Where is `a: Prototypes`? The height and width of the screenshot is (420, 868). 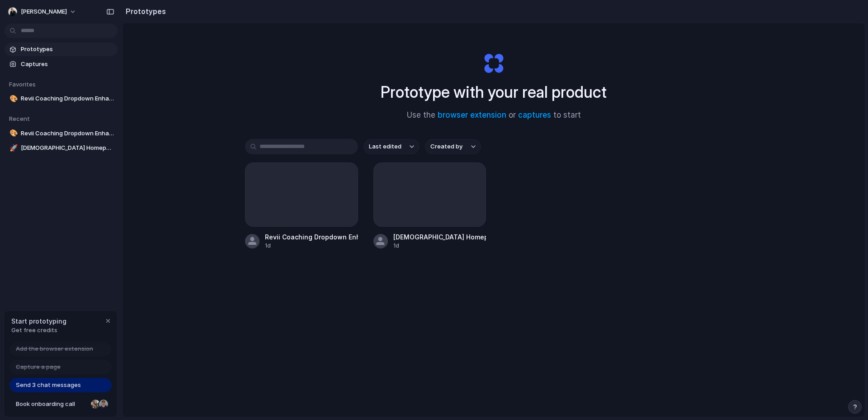 a: Prototypes is located at coordinates (61, 49).